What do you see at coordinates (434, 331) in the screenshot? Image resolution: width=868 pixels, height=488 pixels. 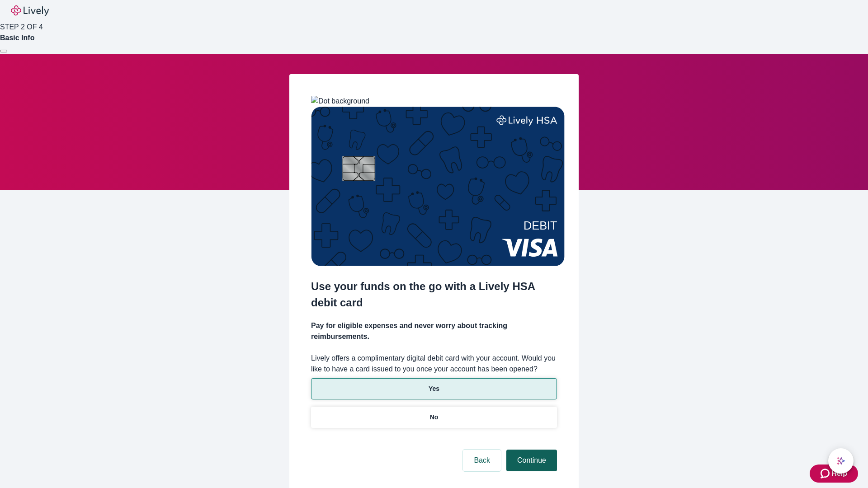 I see `h4: Pay for eligible expenses and never worry about tracking reimbursements.` at bounding box center [434, 331].